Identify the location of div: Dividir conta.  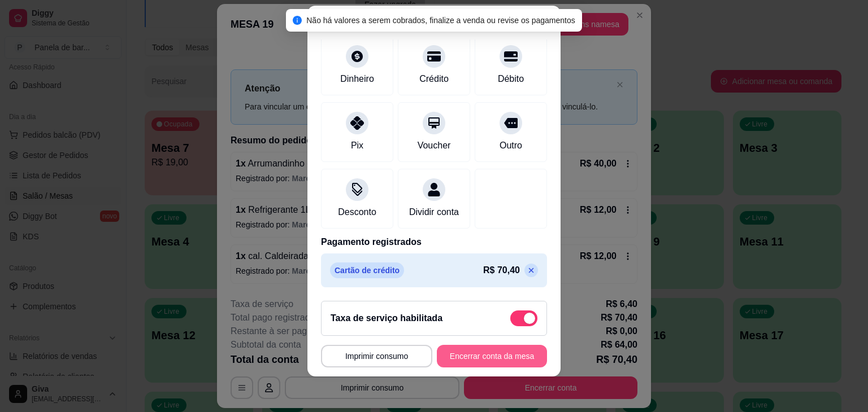
(434, 212).